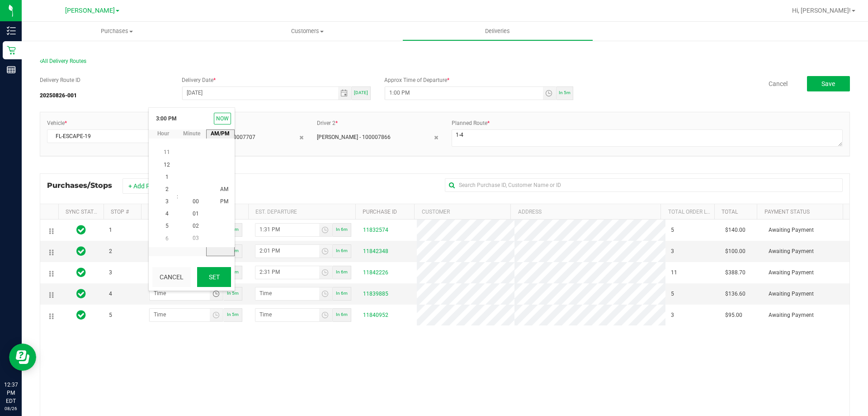 This screenshot has height=416, width=868. I want to click on th: Address, so click(586, 212).